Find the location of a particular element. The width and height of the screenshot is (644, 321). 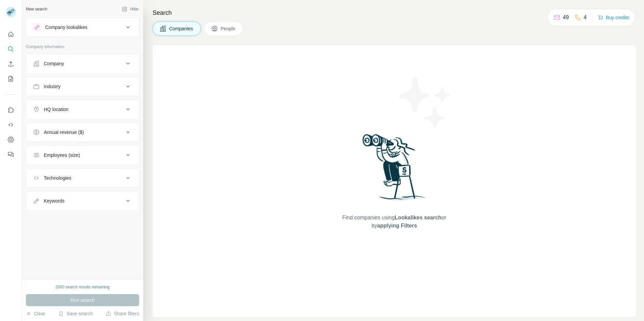

p: 4 is located at coordinates (585, 17).